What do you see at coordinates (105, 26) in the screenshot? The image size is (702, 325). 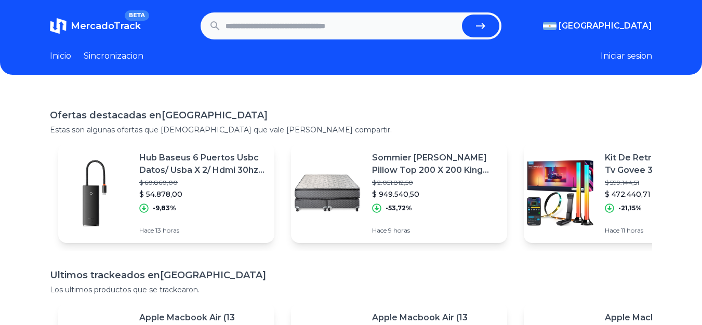 I see `span: MercadoTrack` at bounding box center [105, 26].